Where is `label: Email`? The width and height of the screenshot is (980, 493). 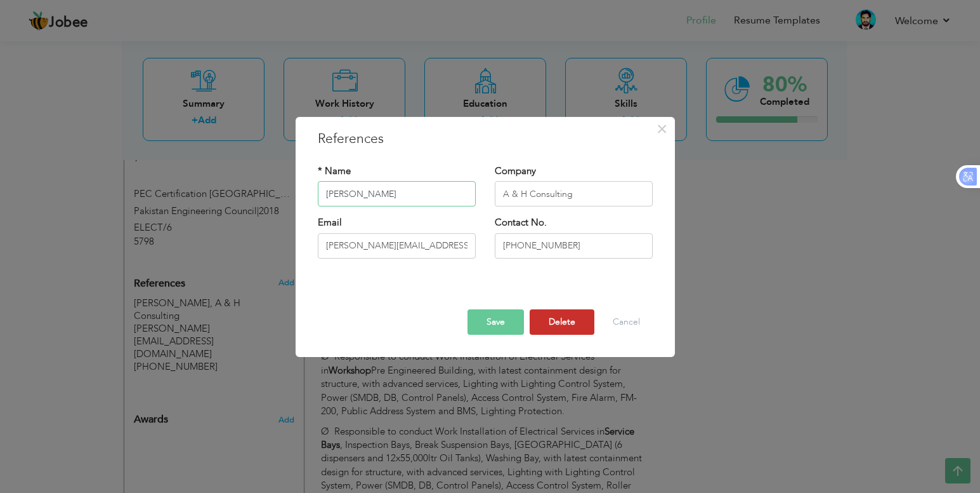
label: Email is located at coordinates (330, 223).